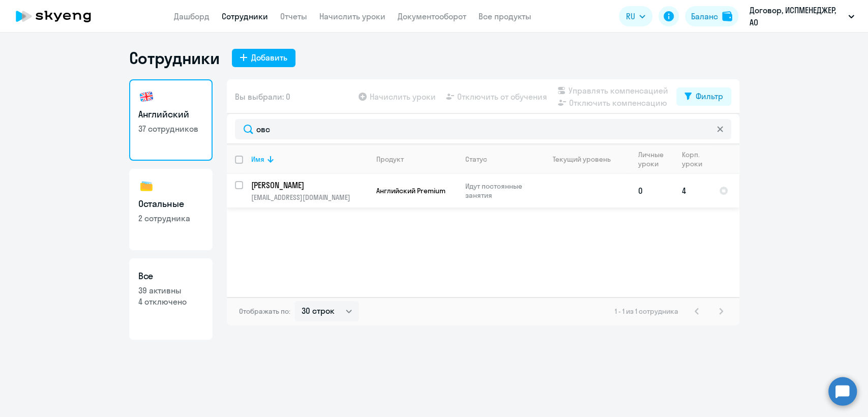  I want to click on a: Все39 активны4 отключено, so click(171, 299).